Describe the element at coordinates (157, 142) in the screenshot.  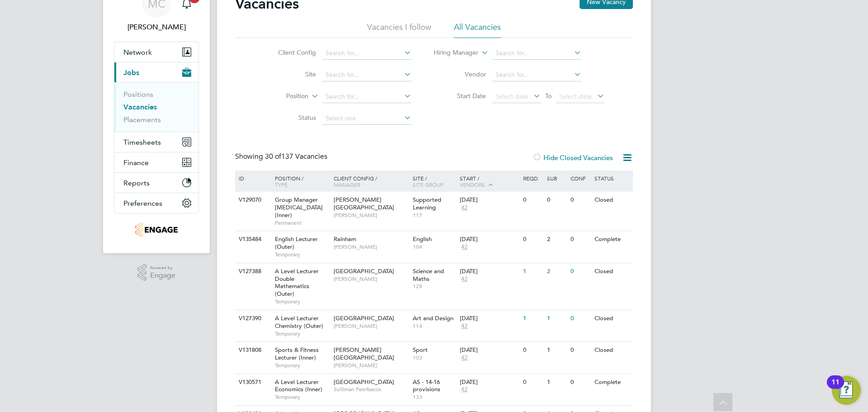
I see `button: Timesheets` at that location.